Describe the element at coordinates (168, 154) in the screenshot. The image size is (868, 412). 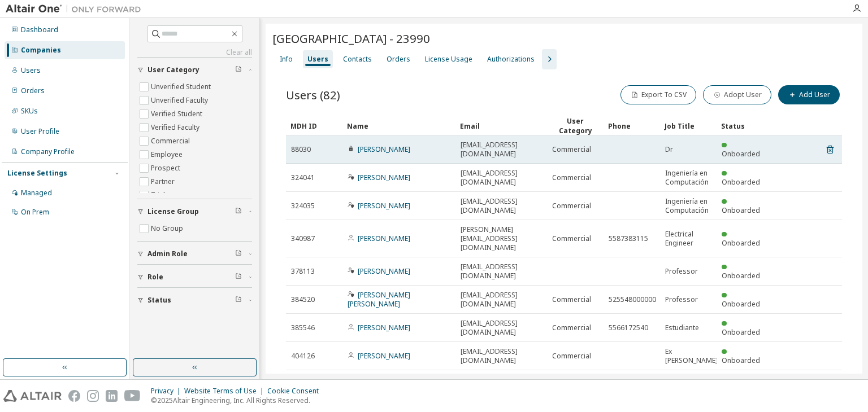
I see `label: Employee` at that location.